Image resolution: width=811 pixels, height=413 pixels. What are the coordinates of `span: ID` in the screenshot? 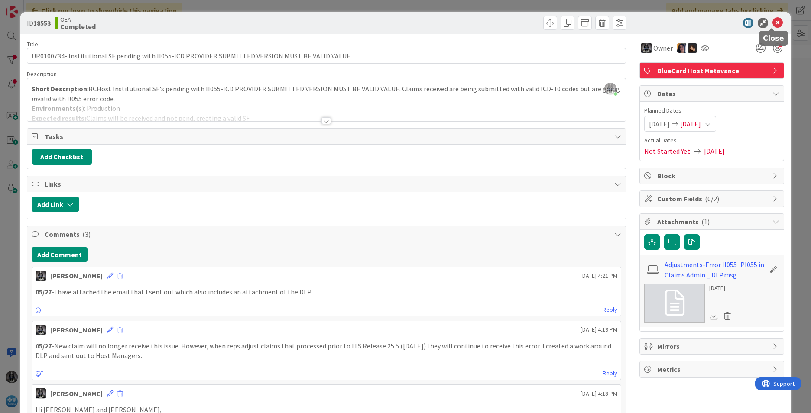 It's located at (39, 23).